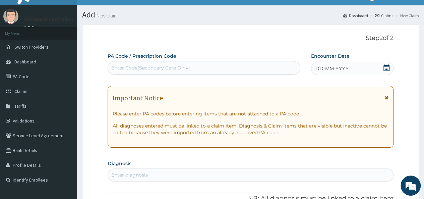 Image resolution: width=424 pixels, height=199 pixels. I want to click on li: New Claim, so click(406, 15).